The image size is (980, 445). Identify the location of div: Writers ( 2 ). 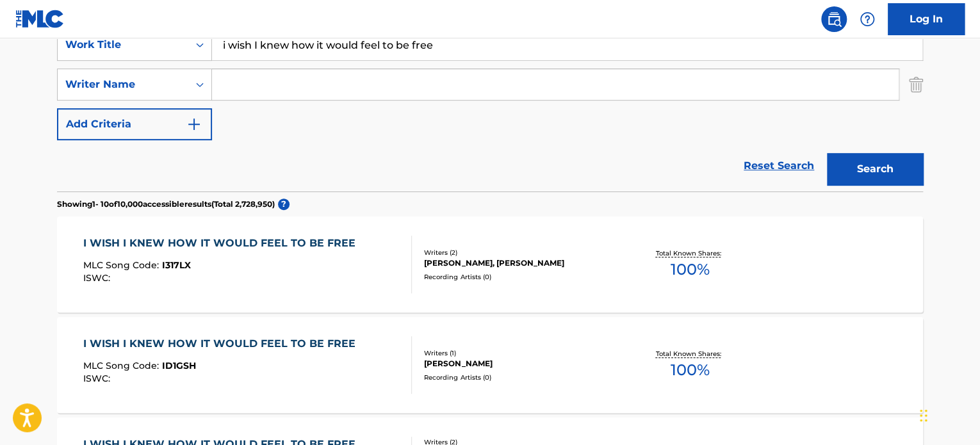
(521, 253).